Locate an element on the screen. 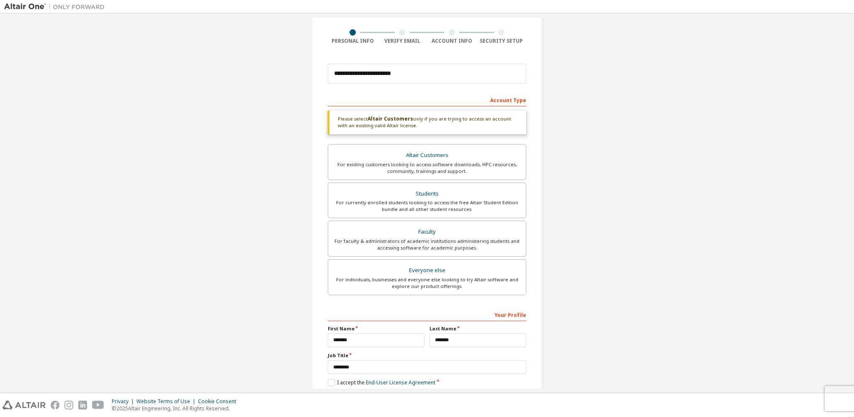 The height and width of the screenshot is (417, 854). img: facebook.svg is located at coordinates (55, 405).